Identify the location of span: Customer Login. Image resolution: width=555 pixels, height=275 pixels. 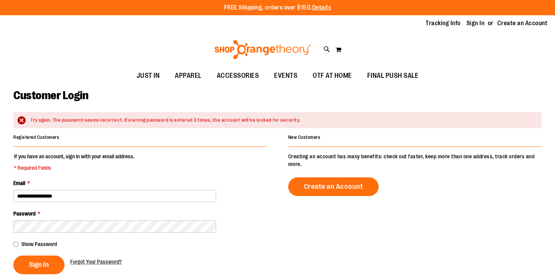
(51, 95).